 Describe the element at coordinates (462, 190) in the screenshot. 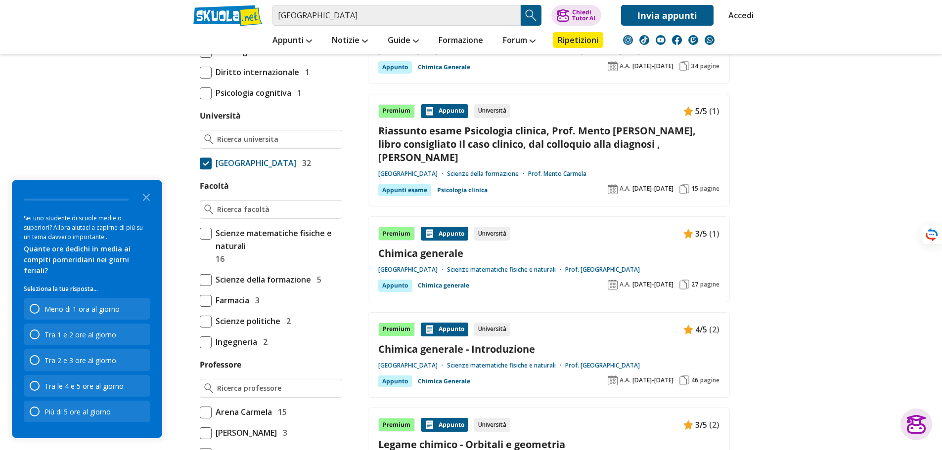

I see `a: Psicologia clinica` at that location.